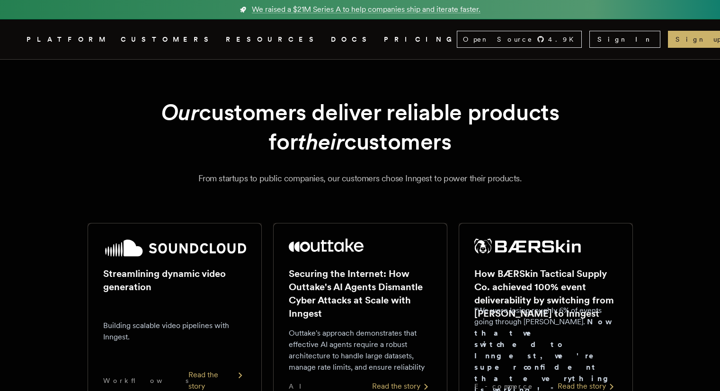 The height and width of the screenshot is (391, 720). What do you see at coordinates (168, 39) in the screenshot?
I see `a: CUSTOMERS` at bounding box center [168, 39].